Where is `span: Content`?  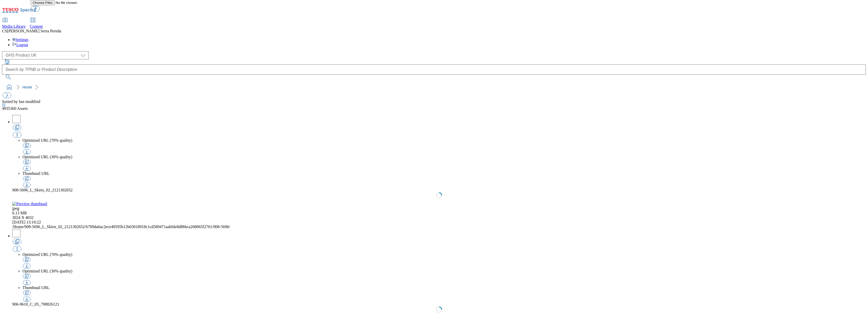
span: Content is located at coordinates (36, 26).